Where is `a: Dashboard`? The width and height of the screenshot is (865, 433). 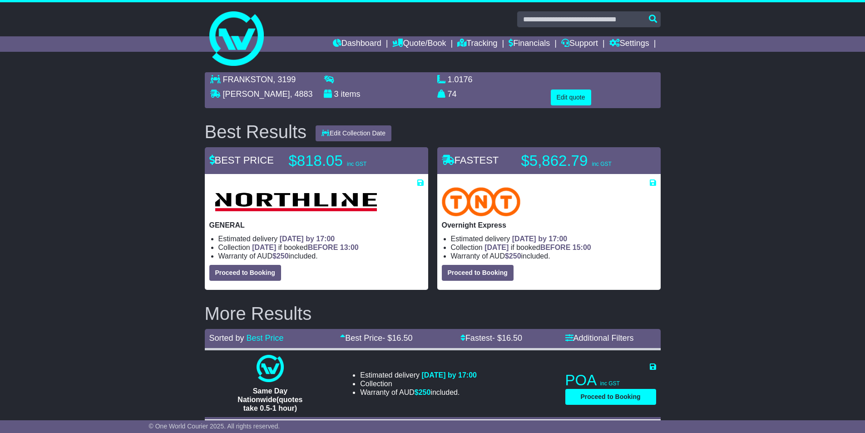 a: Dashboard is located at coordinates (357, 44).